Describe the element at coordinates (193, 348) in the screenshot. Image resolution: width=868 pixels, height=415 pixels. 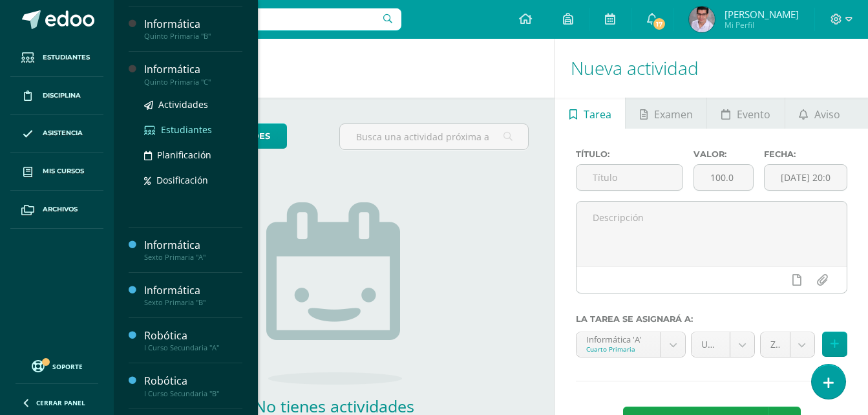
I see `div: I Curso Secundaria "A"` at that location.